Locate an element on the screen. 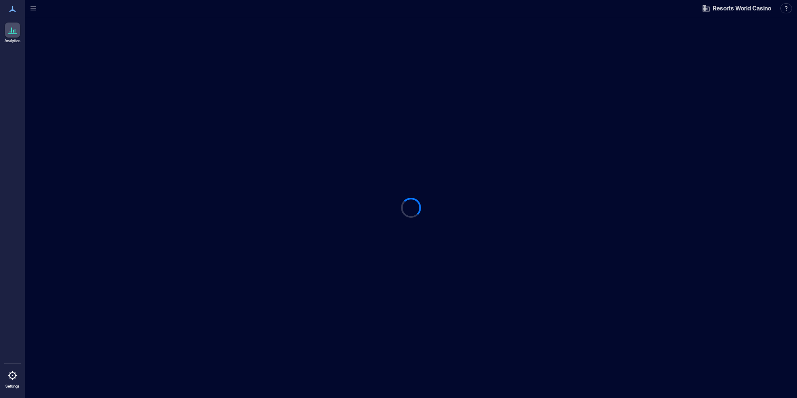  a: Settings is located at coordinates (13, 378).